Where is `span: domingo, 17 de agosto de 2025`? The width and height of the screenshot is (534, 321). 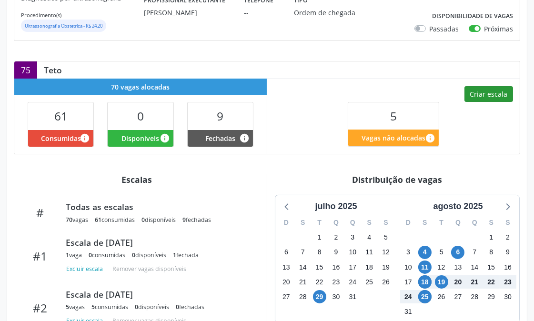 span: domingo, 17 de agosto de 2025 is located at coordinates (408, 282).